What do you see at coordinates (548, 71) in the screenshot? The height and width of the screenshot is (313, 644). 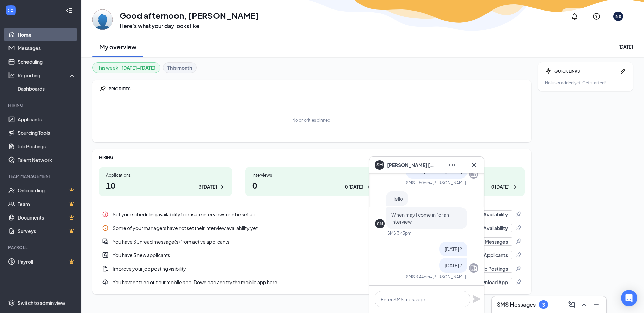 I see `svg: Bolt` at bounding box center [548, 71].